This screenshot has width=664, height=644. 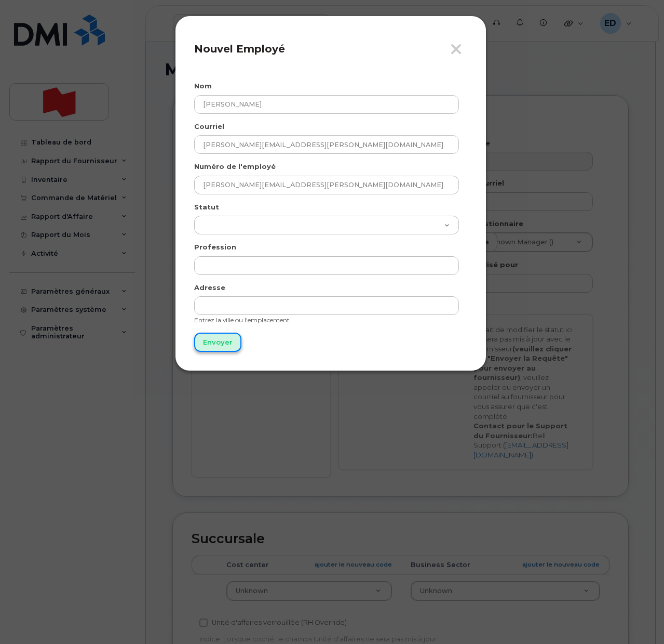 What do you see at coordinates (209, 126) in the screenshot?
I see `label: Courriel` at bounding box center [209, 126].